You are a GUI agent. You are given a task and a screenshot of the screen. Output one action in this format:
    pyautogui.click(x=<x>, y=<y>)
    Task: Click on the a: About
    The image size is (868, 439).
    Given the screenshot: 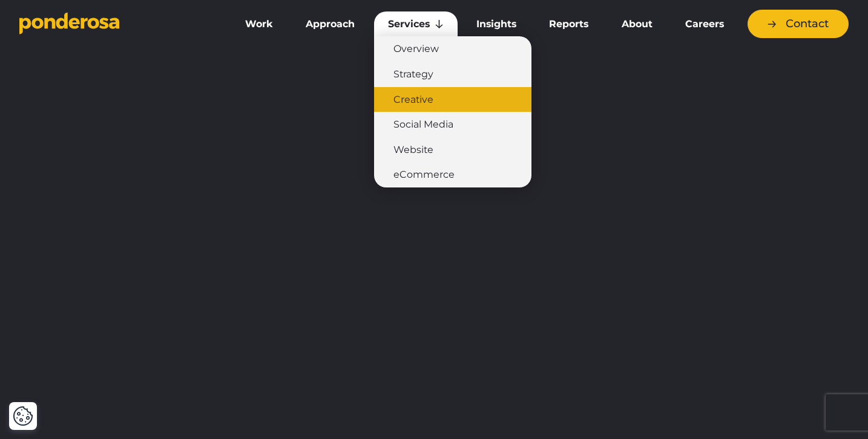 What is the action you would take?
    pyautogui.click(x=636, y=24)
    